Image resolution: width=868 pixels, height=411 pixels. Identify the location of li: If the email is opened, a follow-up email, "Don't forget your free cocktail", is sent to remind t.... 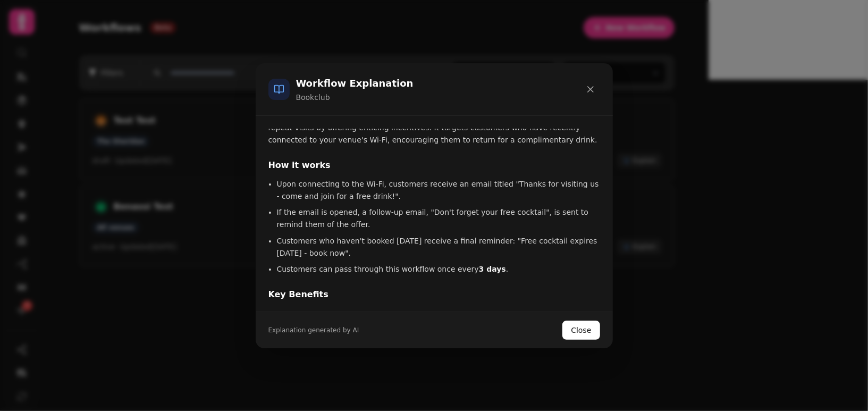
(439, 218).